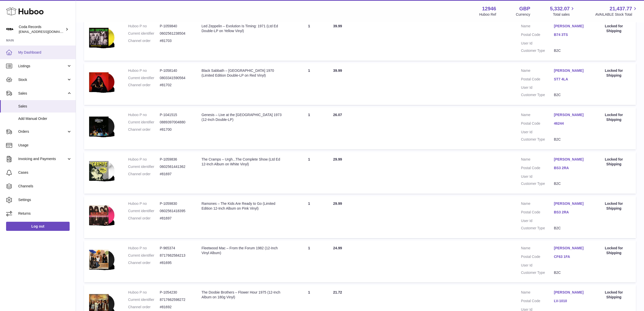 The width and height of the screenshot is (644, 311). I want to click on a: 46244, so click(570, 123).